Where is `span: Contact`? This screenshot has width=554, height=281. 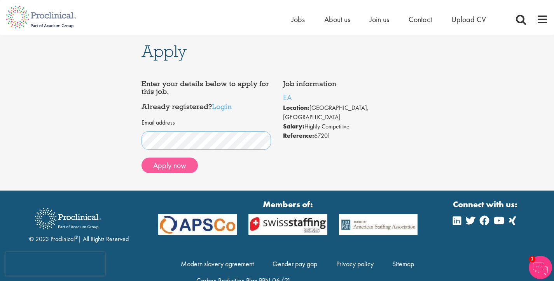
span: Contact is located at coordinates (420, 19).